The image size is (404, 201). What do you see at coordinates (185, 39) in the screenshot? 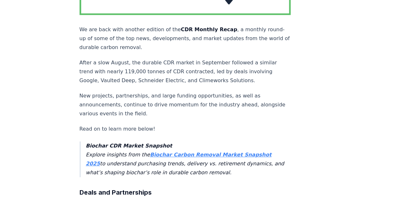
I see `p: We are back with another edition of the , a monthly round-up of some of the top news, development...` at bounding box center [185, 39].